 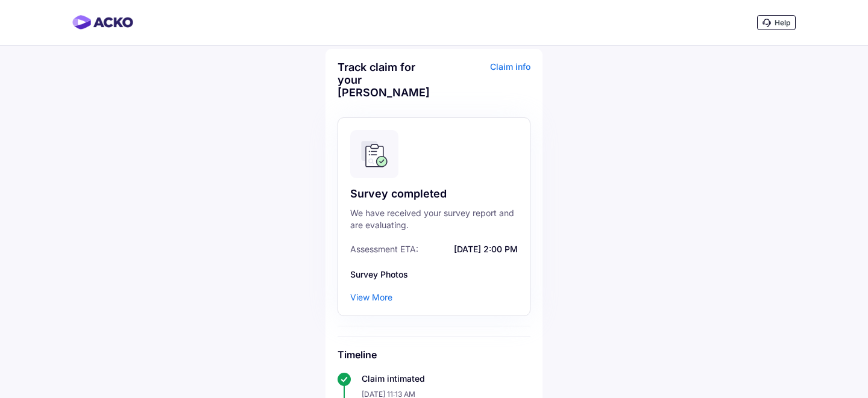 I want to click on h6: Timeline, so click(x=434, y=355).